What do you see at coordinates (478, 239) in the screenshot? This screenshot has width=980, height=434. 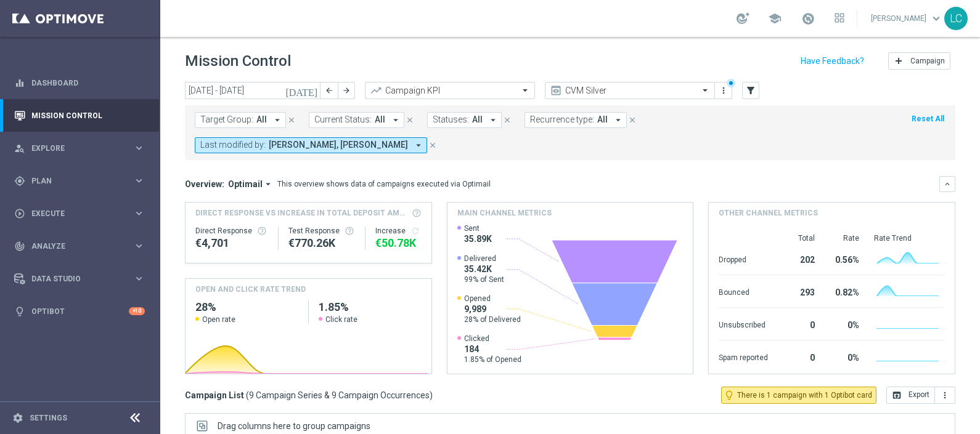 I see `span: 35.89K` at bounding box center [478, 239].